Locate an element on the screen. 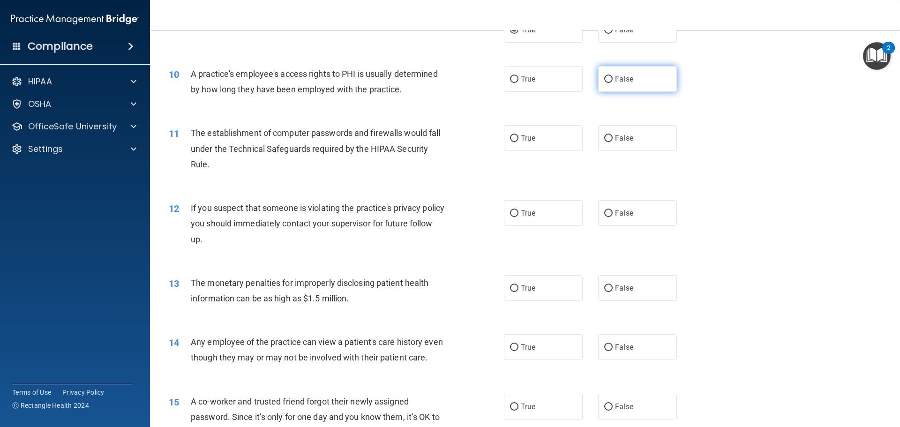 The width and height of the screenshot is (900, 427). a: Privacy Policy is located at coordinates (83, 392).